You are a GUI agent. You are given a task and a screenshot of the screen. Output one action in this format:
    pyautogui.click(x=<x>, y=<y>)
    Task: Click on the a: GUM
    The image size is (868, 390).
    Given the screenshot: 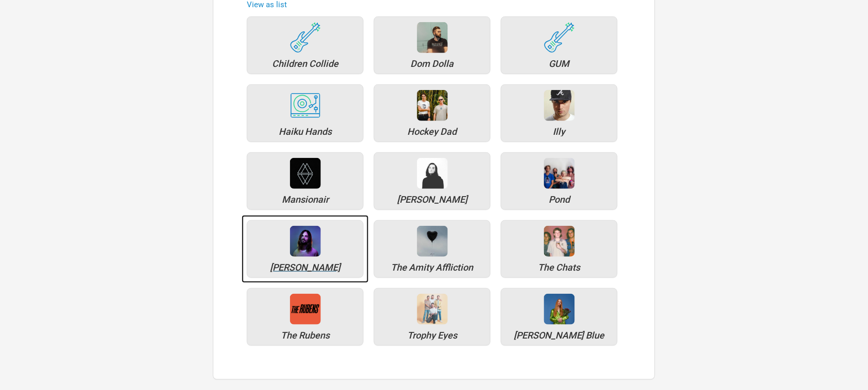 What is the action you would take?
    pyautogui.click(x=559, y=45)
    